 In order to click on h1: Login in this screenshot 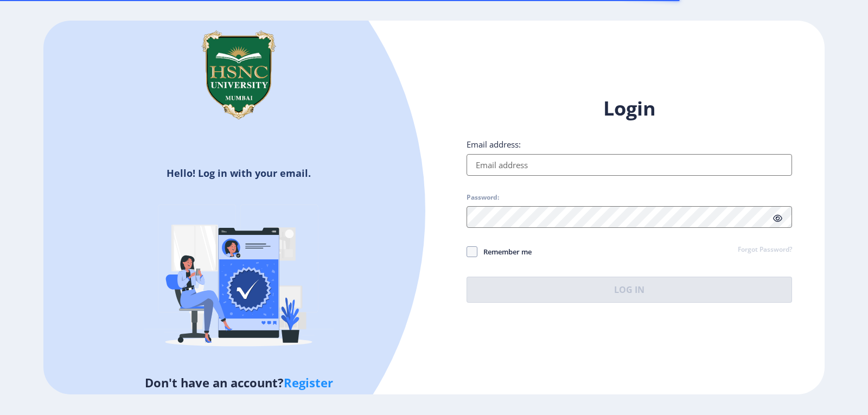, I will do `click(629, 108)`.